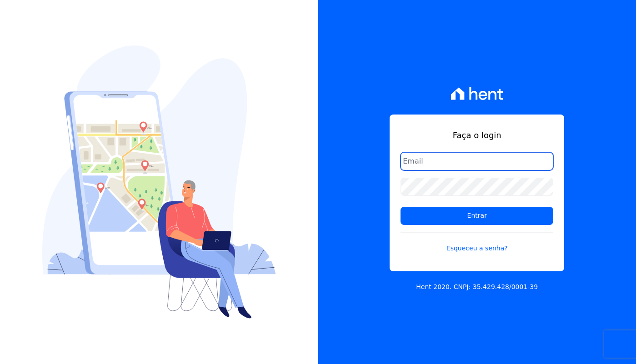  What do you see at coordinates (477, 216) in the screenshot?
I see `input: Entrar` at bounding box center [477, 216].